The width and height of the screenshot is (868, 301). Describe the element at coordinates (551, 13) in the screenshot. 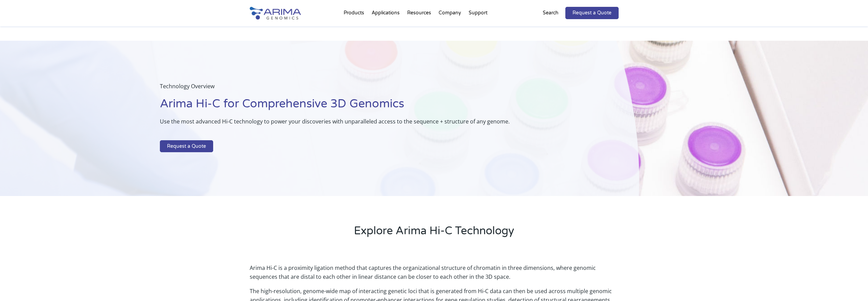

I see `p: Search` at that location.